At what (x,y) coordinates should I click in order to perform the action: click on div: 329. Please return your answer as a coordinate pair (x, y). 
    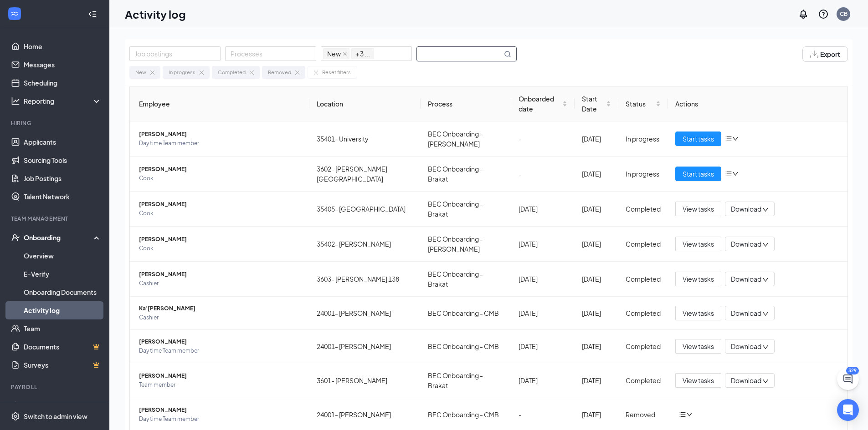
    Looking at the image, I should click on (853, 371).